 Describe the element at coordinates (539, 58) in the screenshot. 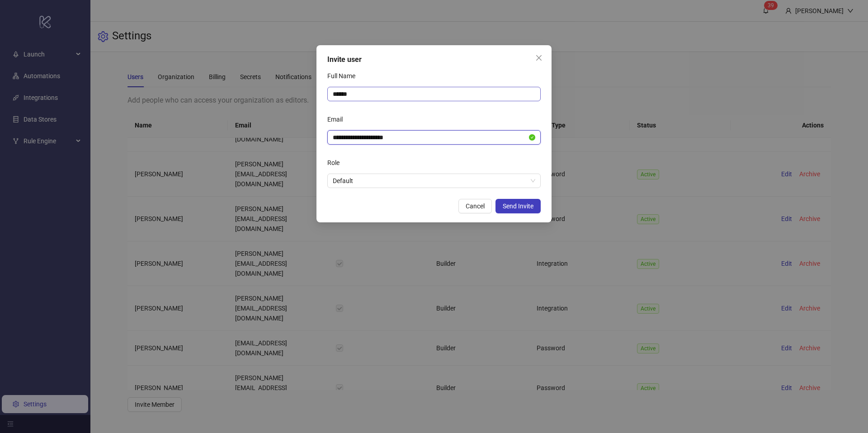

I see `span: close` at that location.